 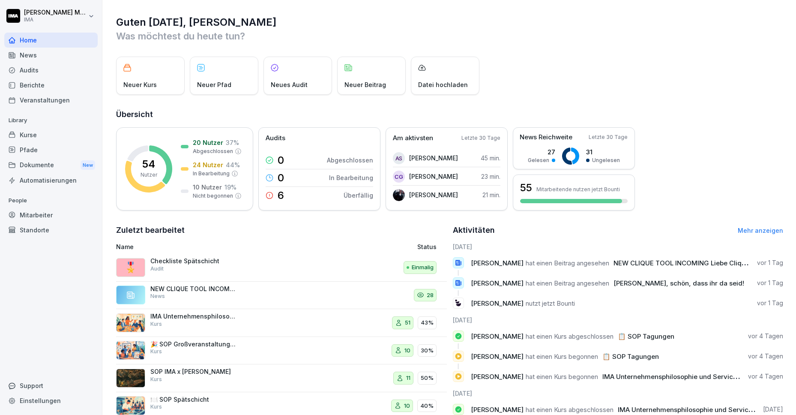 What do you see at coordinates (51, 385) in the screenshot?
I see `div: Support` at bounding box center [51, 385].